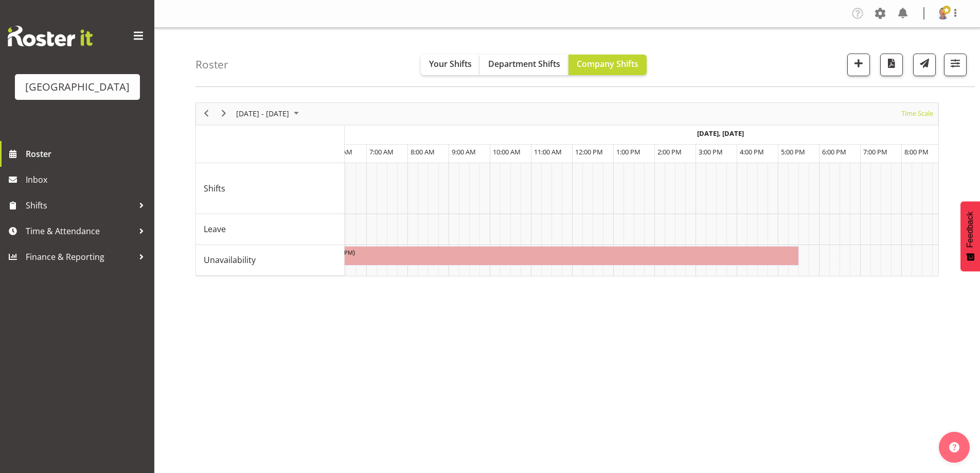 This screenshot has height=473, width=980. I want to click on span: Time & Attendance, so click(79, 231).